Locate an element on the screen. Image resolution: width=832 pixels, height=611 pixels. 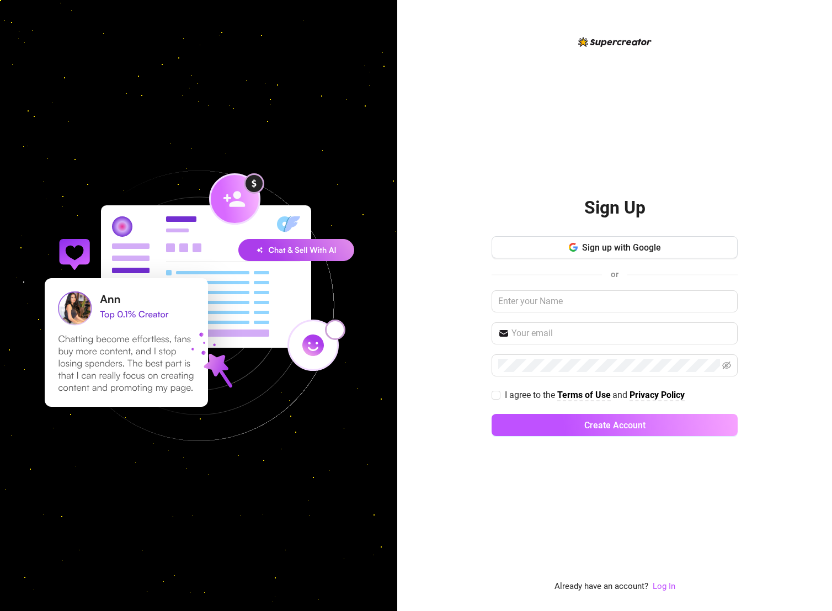
span: I agree to the is located at coordinates (531, 395).